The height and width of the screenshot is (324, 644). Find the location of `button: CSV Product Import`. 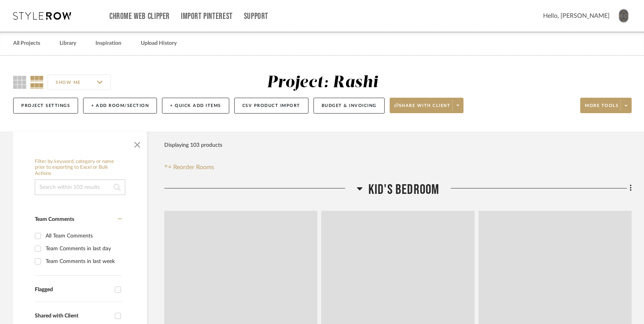

button: CSV Product Import is located at coordinates (271, 106).